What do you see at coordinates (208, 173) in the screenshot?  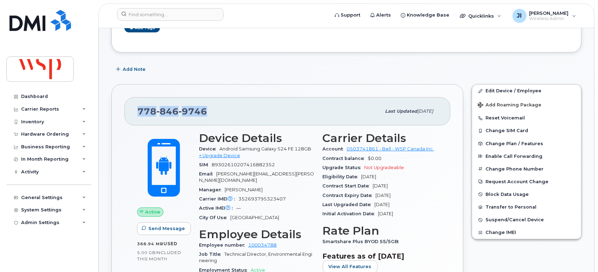 I see `span: Email` at bounding box center [208, 173].